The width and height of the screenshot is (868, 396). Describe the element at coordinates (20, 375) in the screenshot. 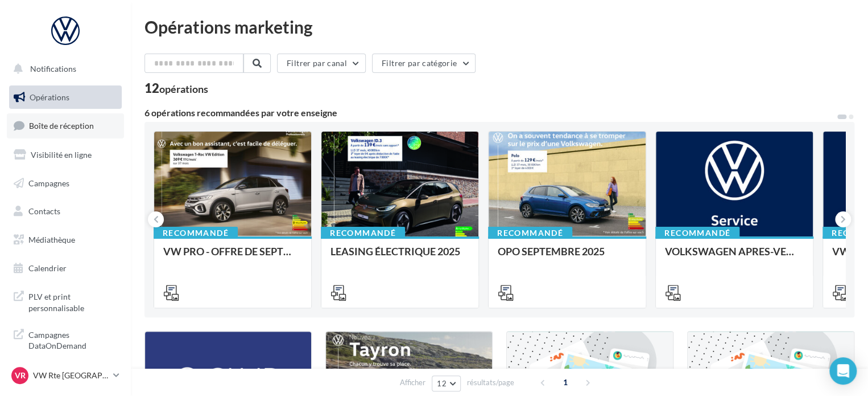

I see `span: VR` at that location.